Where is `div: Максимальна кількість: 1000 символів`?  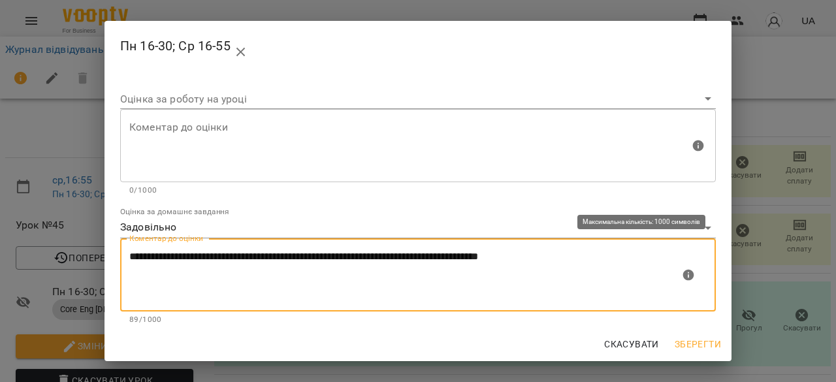
div: Максимальна кількість: 1000 символів is located at coordinates (418, 153).